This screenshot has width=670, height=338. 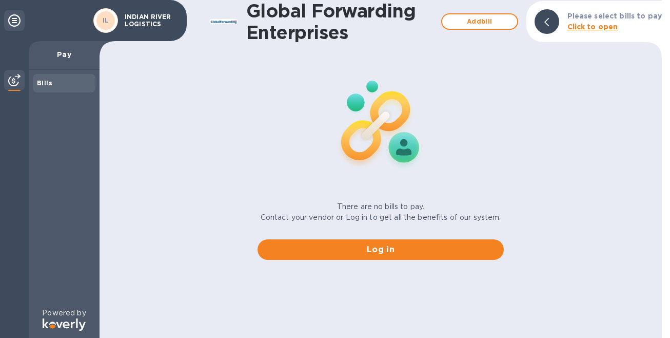 I want to click on span: Add bill, so click(x=480, y=22).